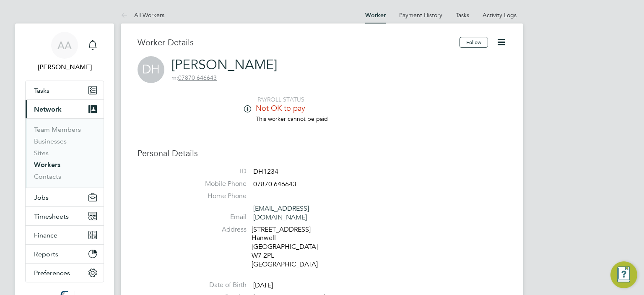  Describe the element at coordinates (65, 235) in the screenshot. I see `button: Finance` at that location.